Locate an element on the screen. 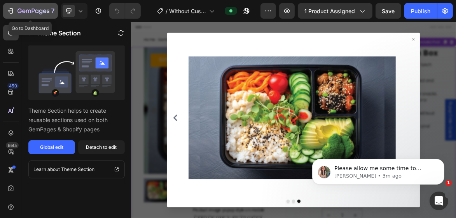 This screenshot has width=456, height=218. span: 1 is located at coordinates (448, 183).